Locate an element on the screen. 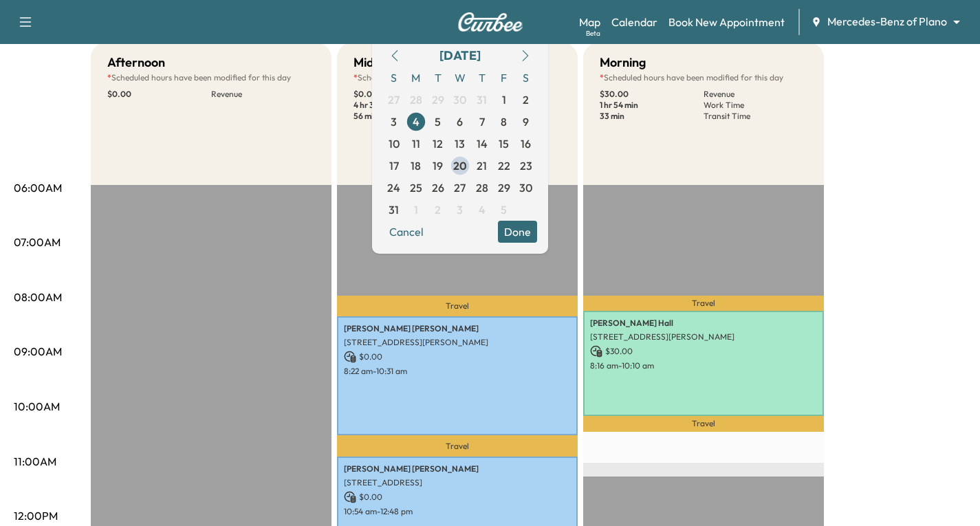  p: 07:00AM is located at coordinates (37, 243).